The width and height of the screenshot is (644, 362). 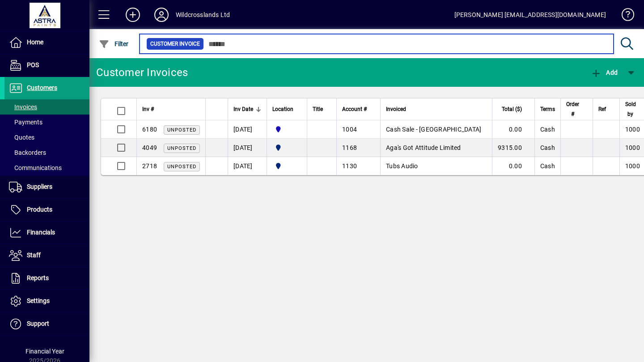 I want to click on div: Order #, so click(x=576, y=109).